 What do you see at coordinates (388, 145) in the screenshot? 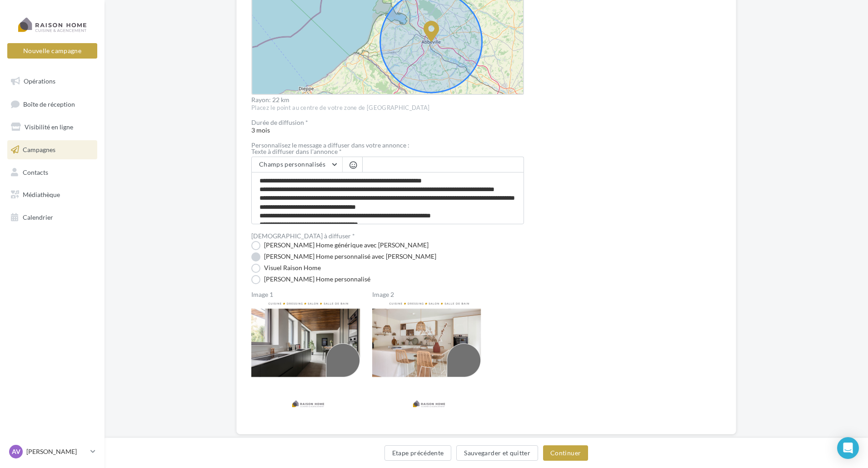
I see `div: Personnalisez le message a diffuser dans votre annonce :` at bounding box center [388, 145].